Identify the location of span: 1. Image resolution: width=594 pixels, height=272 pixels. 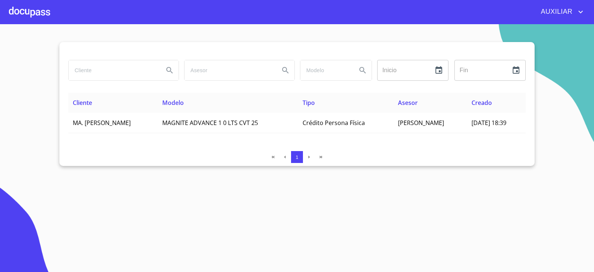
(297, 157).